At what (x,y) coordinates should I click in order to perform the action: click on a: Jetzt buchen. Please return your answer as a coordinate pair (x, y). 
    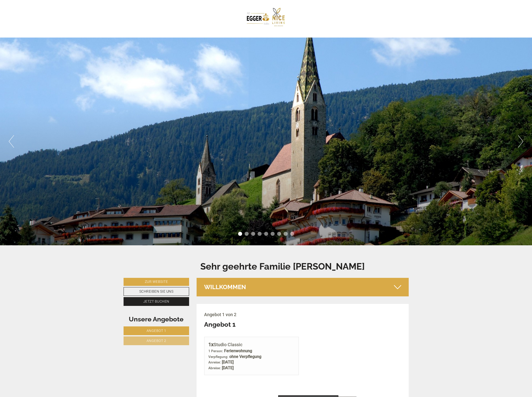
    Looking at the image, I should click on (156, 301).